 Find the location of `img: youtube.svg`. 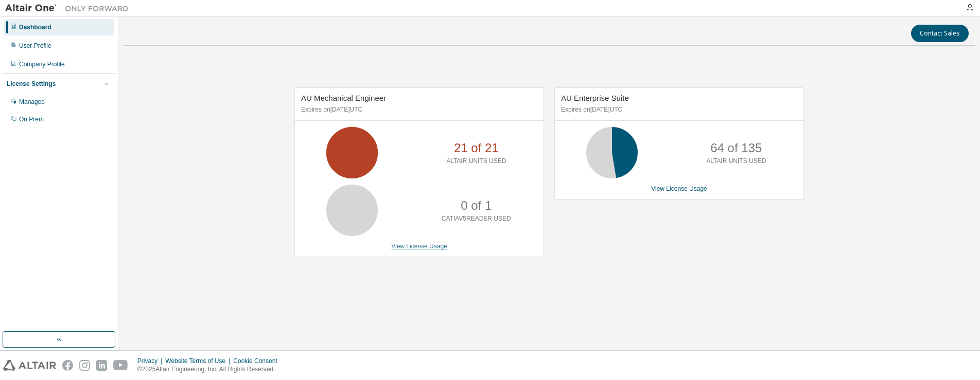

img: youtube.svg is located at coordinates (120, 365).